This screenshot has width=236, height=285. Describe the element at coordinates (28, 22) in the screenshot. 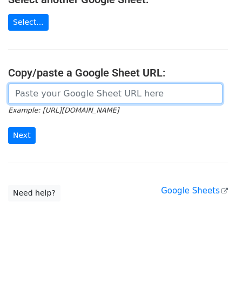

I see `a: Select...` at that location.